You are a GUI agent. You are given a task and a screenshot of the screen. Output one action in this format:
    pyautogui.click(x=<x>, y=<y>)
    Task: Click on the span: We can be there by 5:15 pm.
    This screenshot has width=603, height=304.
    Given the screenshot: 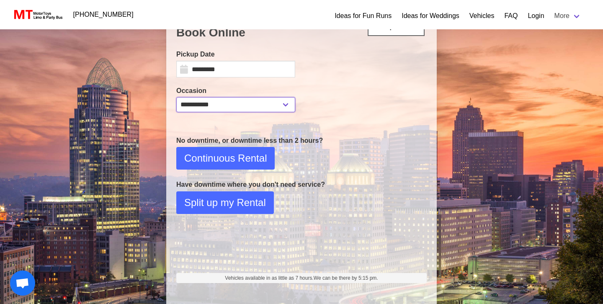 What is the action you would take?
    pyautogui.click(x=346, y=278)
    